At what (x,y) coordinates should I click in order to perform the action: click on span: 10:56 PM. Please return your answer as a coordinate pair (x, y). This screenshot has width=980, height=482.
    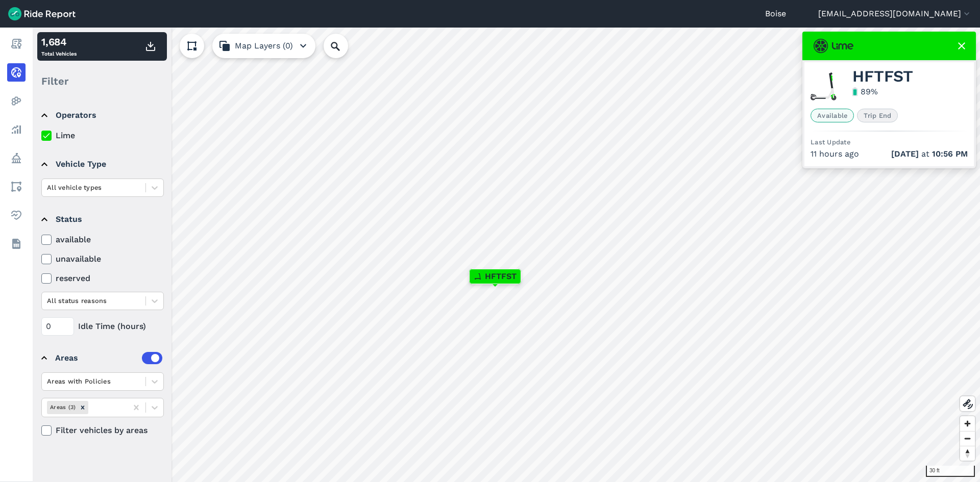
    Looking at the image, I should click on (950, 154).